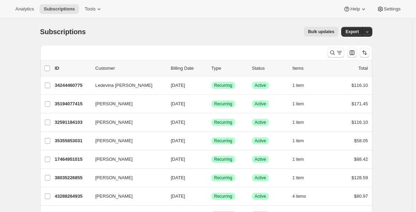  Describe the element at coordinates (388, 9) in the screenshot. I see `button: Settings` at that location.